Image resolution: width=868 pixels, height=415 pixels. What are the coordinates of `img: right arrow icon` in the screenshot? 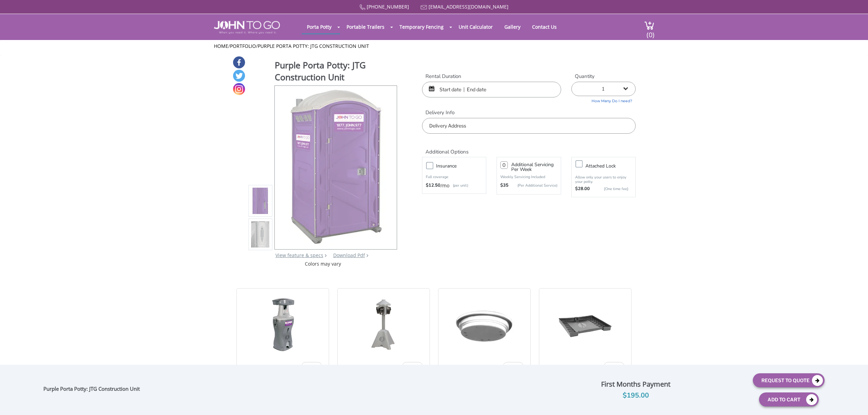 It's located at (325, 255).